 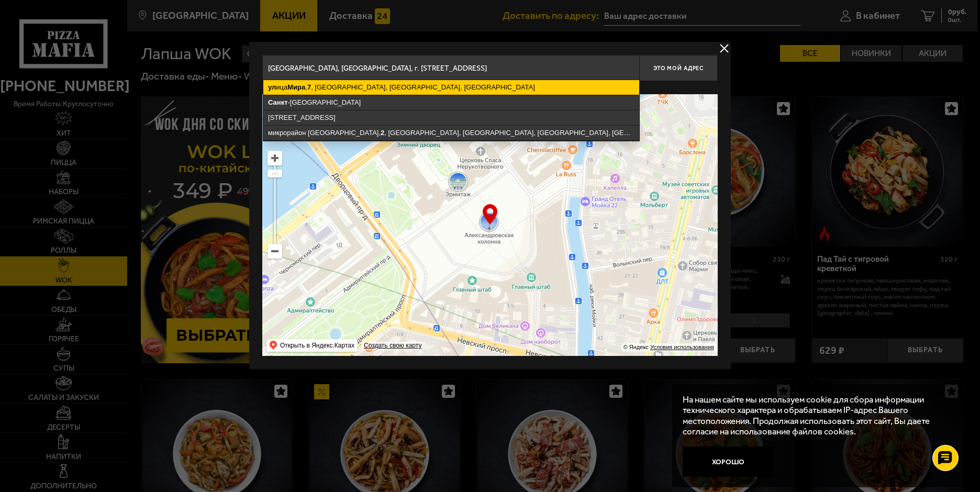 I want to click on ymaps: Санкт, so click(x=278, y=103).